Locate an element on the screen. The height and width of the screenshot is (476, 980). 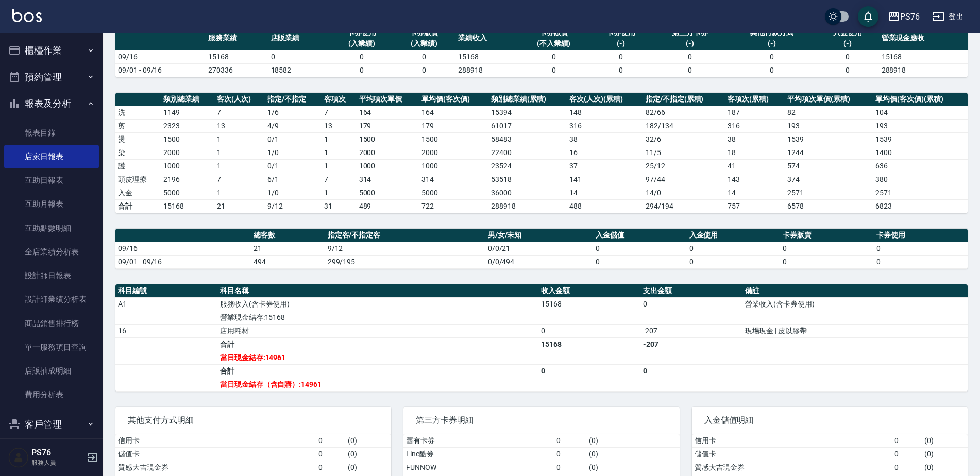
th: 卡券使用 is located at coordinates (920, 235).